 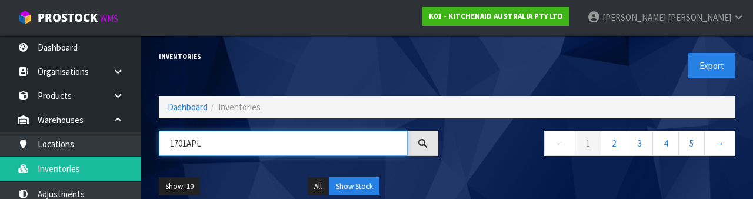 What do you see at coordinates (712, 65) in the screenshot?
I see `button: Export` at bounding box center [712, 65].